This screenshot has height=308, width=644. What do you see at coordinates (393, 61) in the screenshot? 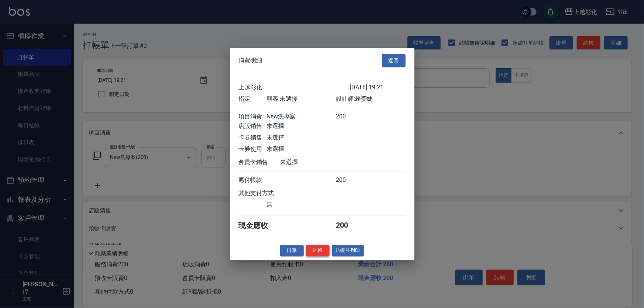
I see `button: 返回` at bounding box center [393, 61].